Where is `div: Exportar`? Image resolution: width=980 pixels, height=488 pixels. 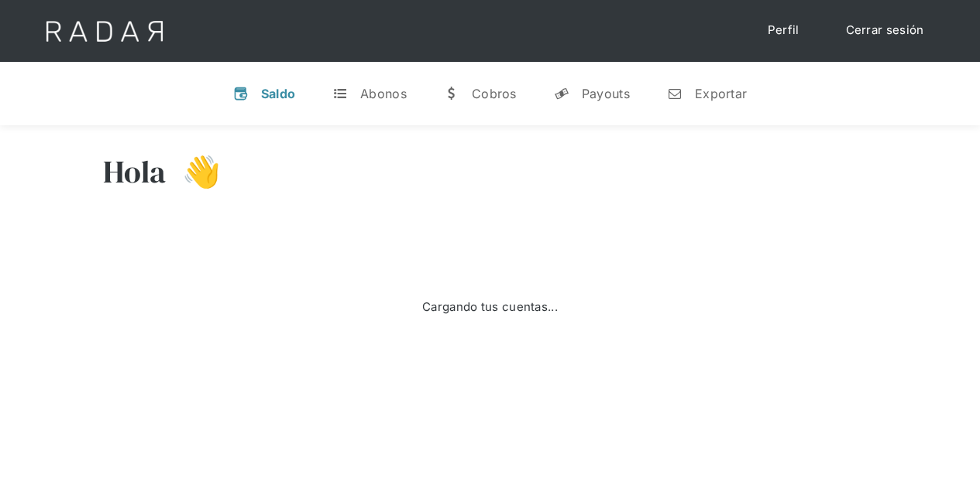
div: Exportar is located at coordinates (720, 93).